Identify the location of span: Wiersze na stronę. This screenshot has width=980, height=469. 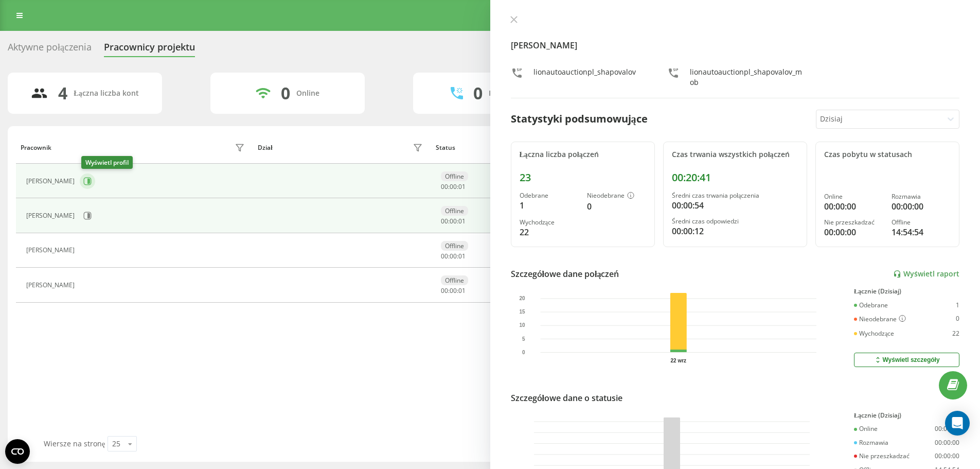
(74, 443).